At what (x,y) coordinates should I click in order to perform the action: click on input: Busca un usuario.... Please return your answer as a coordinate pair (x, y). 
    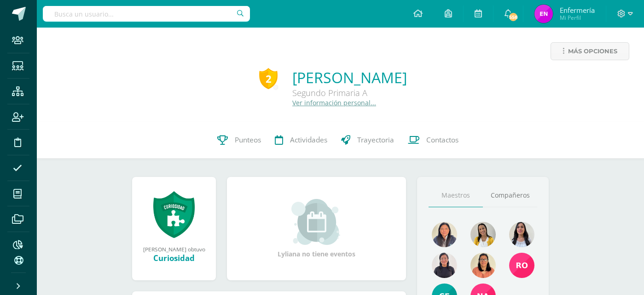
    Looking at the image, I should click on (146, 14).